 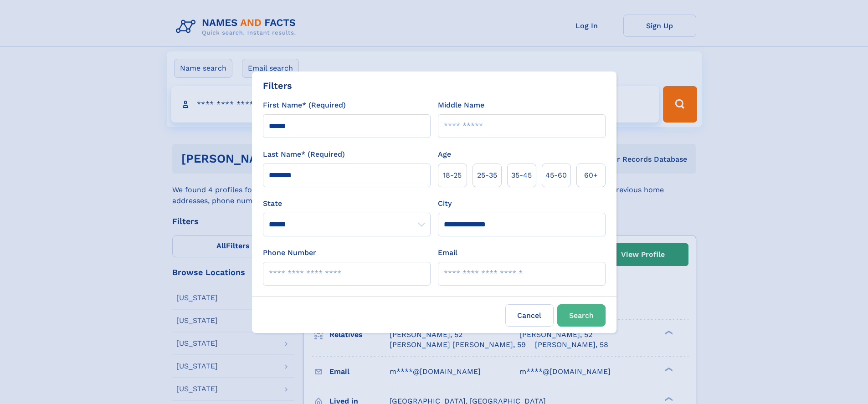 What do you see at coordinates (591, 175) in the screenshot?
I see `span: 60+` at bounding box center [591, 175].